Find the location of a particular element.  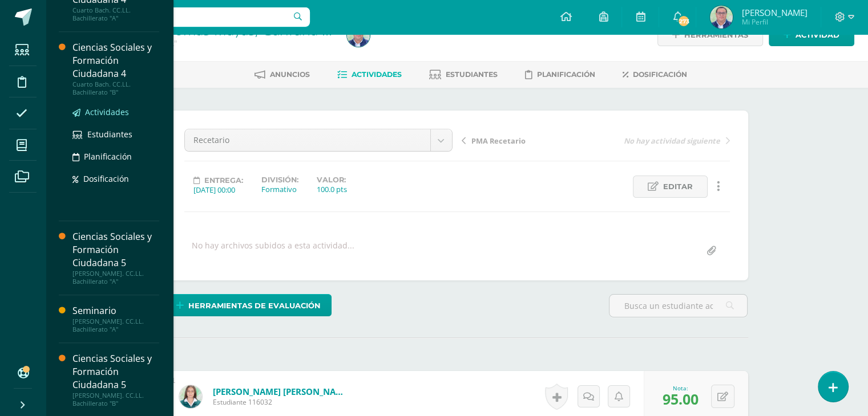

span: No hay actividad siguiente is located at coordinates (672, 141).